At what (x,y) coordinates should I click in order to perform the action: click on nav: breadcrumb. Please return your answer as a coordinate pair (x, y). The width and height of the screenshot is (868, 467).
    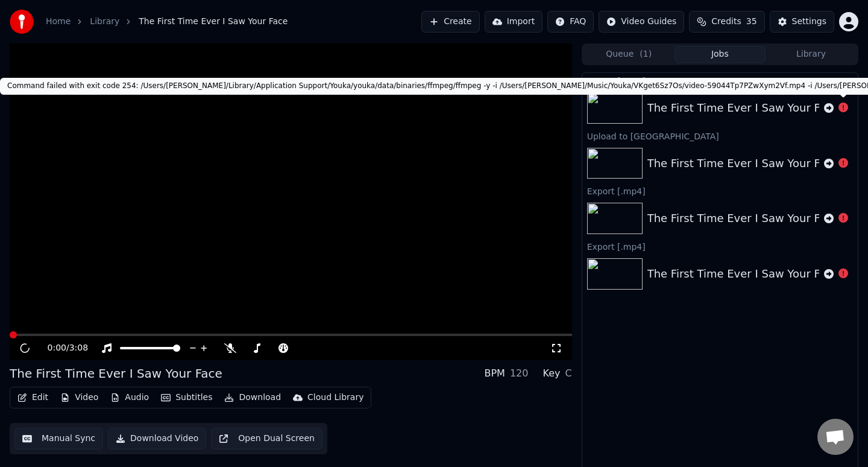
    Looking at the image, I should click on (166, 22).